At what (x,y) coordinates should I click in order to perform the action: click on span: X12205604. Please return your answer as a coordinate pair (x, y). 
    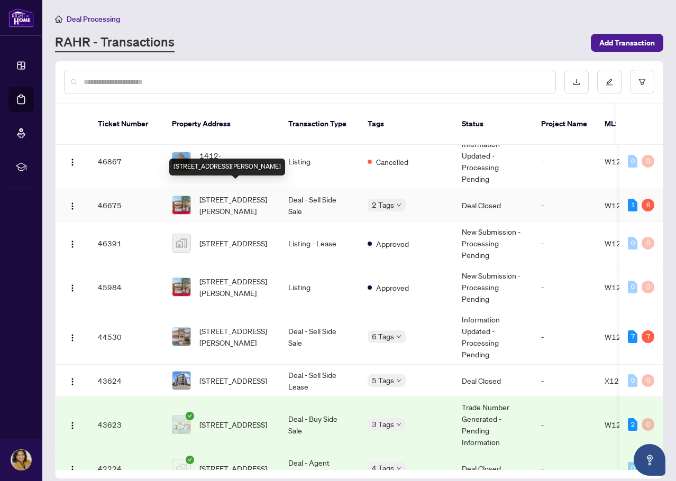
    Looking at the image, I should click on (626, 381).